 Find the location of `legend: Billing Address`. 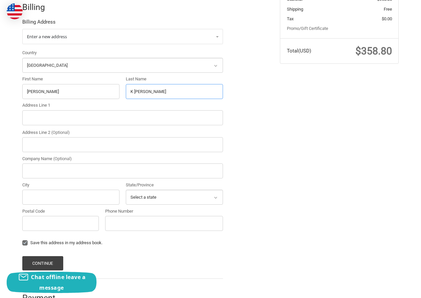

legend: Billing Address is located at coordinates (39, 24).